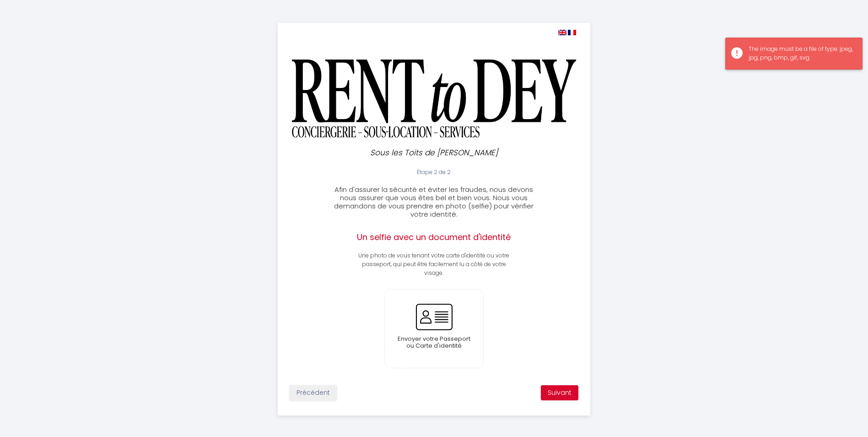 This screenshot has width=868, height=437. What do you see at coordinates (572, 33) in the screenshot?
I see `img: fr.png` at bounding box center [572, 33].